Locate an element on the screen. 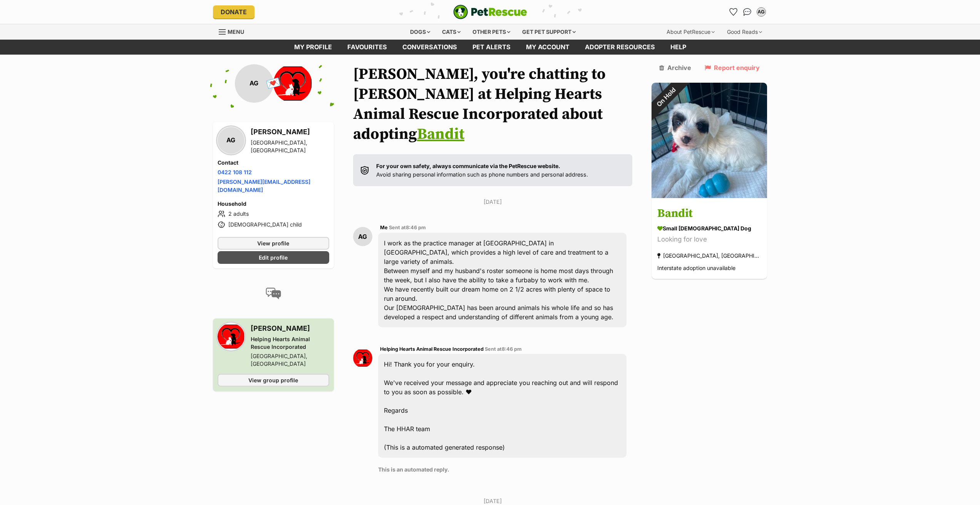 The height and width of the screenshot is (505, 980). div: Helping Hearts Animal Rescue Incorporated is located at coordinates (290, 343).